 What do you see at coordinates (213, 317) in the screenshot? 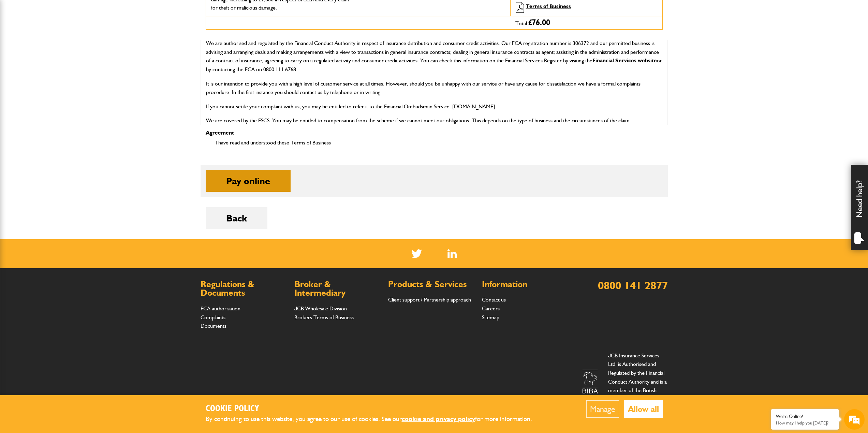
I see `a: Complaints` at bounding box center [213, 317].